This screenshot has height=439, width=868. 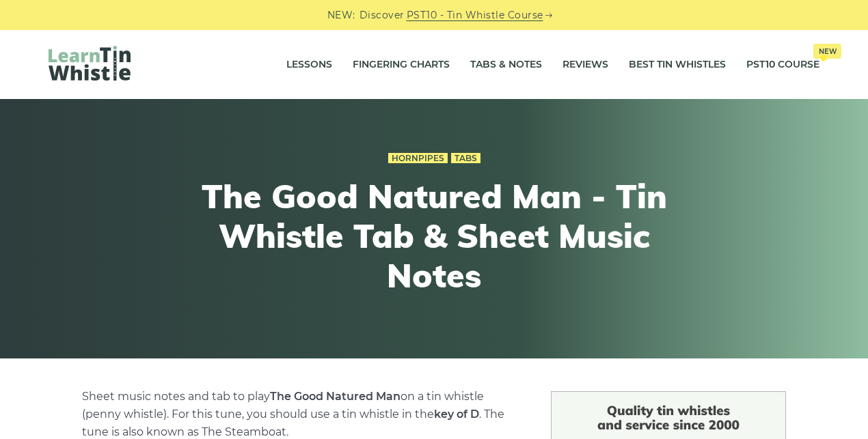 I want to click on a: PST10 CourseNew, so click(x=783, y=65).